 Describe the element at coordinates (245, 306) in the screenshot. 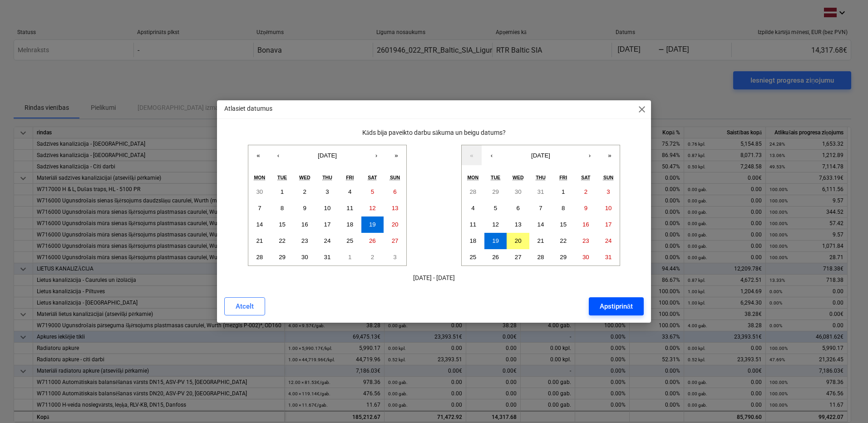

I see `div: Atcelt` at that location.